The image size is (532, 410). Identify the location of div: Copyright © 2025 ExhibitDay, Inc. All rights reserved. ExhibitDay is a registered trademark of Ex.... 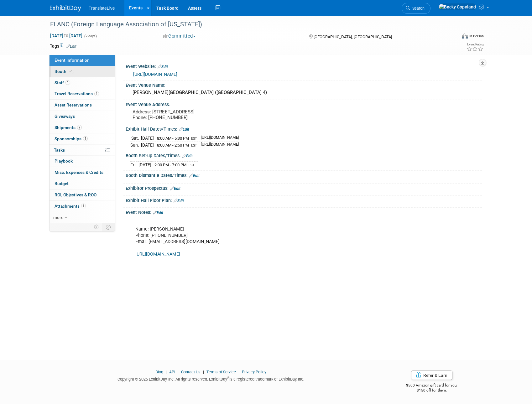
(211, 379).